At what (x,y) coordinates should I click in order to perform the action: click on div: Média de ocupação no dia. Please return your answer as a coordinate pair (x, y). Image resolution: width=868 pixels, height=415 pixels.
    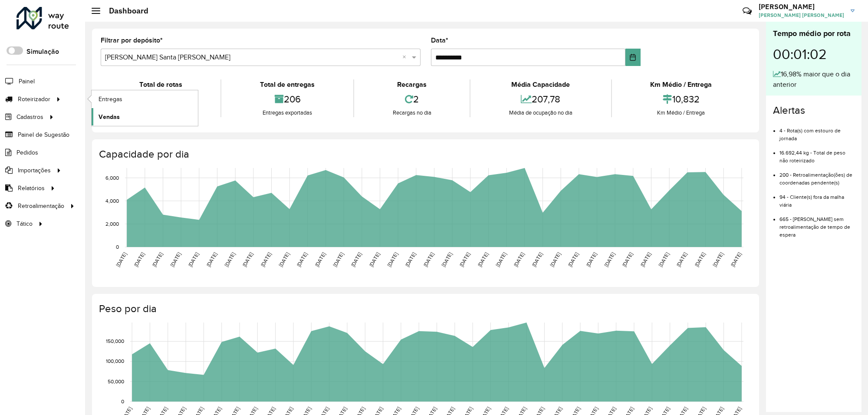
    Looking at the image, I should click on (540, 113).